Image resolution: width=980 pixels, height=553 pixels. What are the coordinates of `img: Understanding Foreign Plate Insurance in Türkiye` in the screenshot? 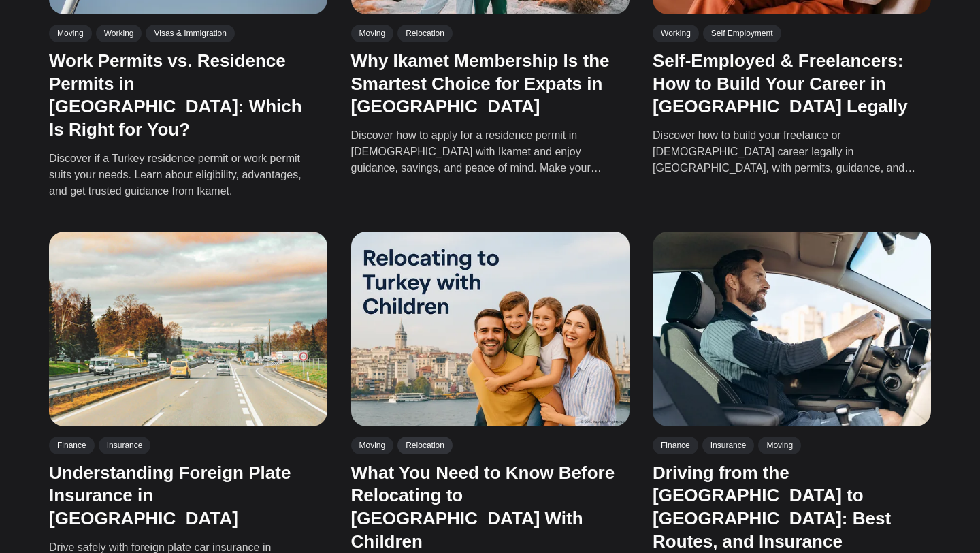 It's located at (188, 329).